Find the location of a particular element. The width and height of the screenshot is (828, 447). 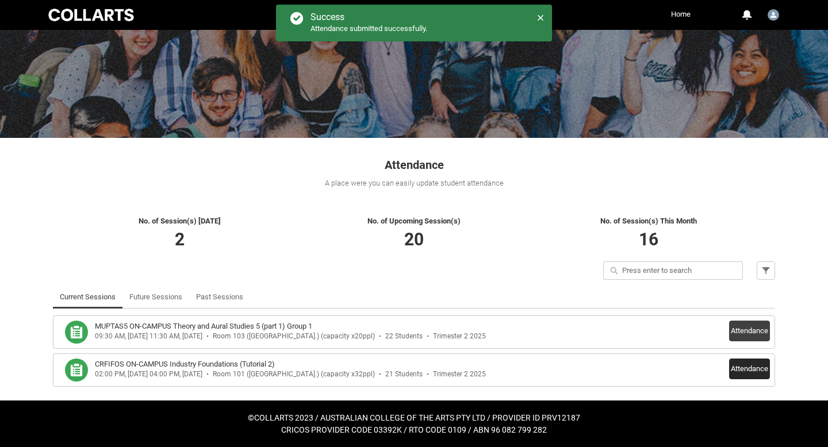

input: Press enter to search is located at coordinates (673, 271).